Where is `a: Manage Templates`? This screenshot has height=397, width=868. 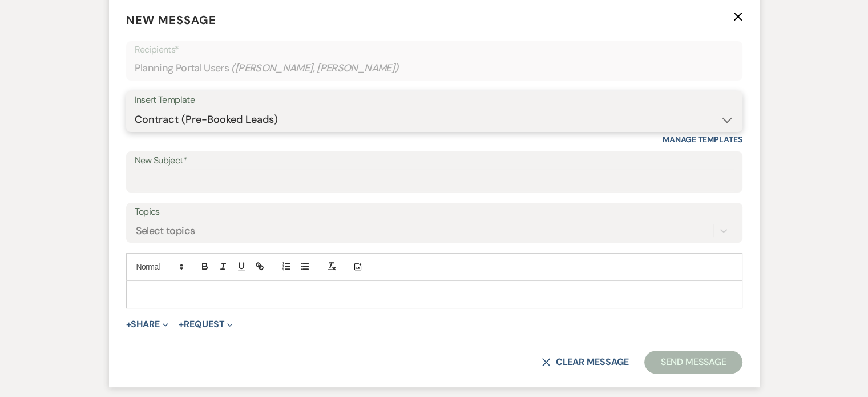
a: Manage Templates is located at coordinates (702, 139).